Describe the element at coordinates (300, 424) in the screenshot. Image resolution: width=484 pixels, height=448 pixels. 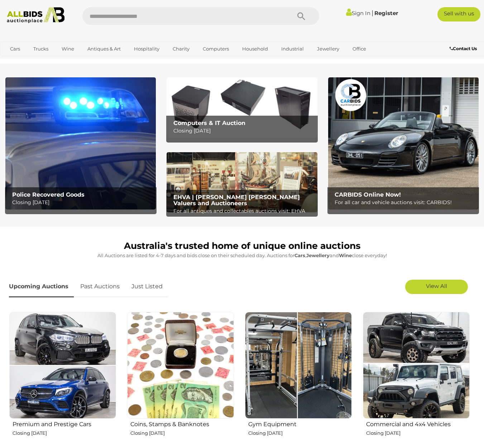
I see `h2: Gym Equipment` at that location.